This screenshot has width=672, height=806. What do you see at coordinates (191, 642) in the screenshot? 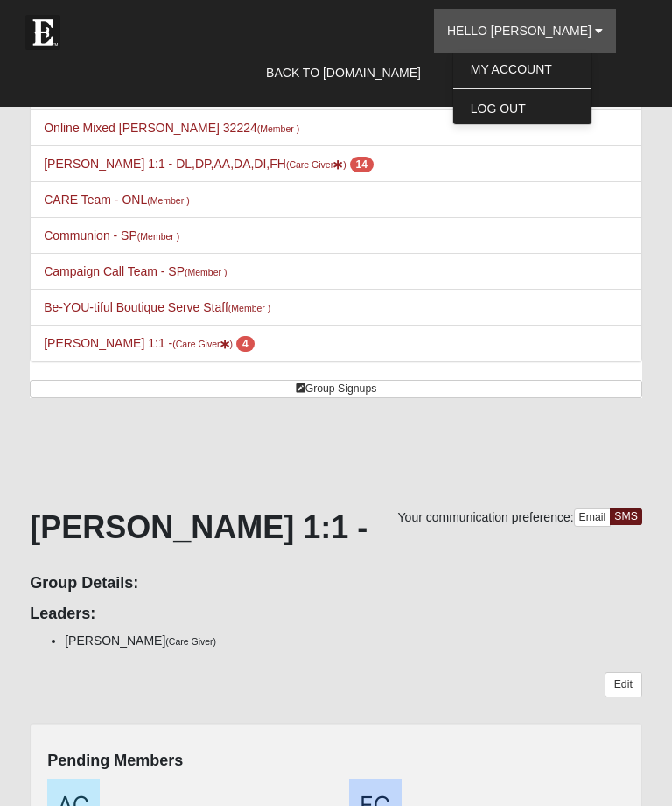
I see `small: (Care Giver)` at bounding box center [191, 642].